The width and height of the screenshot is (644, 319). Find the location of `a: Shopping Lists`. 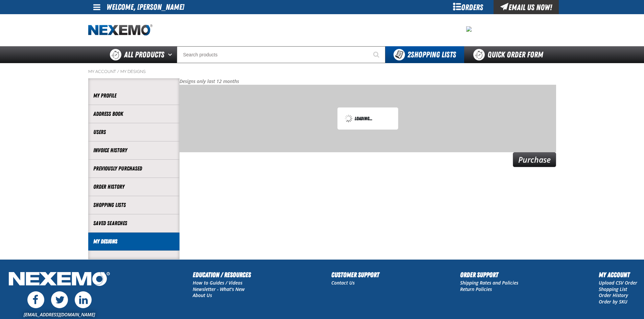

a: Shopping Lists is located at coordinates (134, 205).